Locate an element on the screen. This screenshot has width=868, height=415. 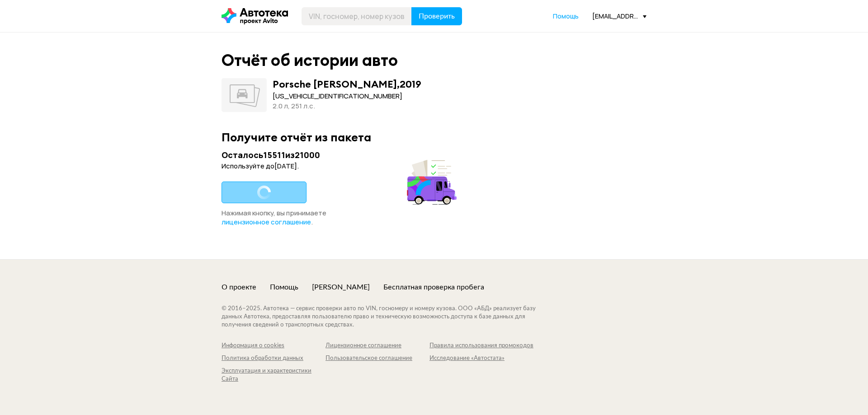
div: Бесплатная проверка пробега is located at coordinates (433, 287).